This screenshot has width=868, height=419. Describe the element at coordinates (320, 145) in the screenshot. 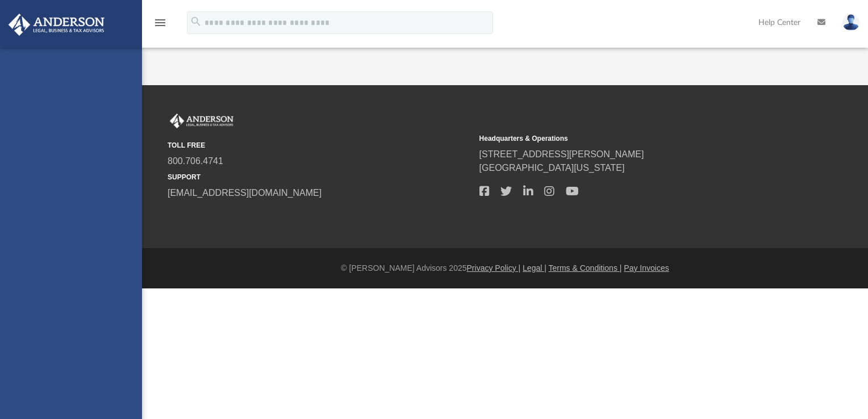

I see `small: TOLL FREE` at that location.